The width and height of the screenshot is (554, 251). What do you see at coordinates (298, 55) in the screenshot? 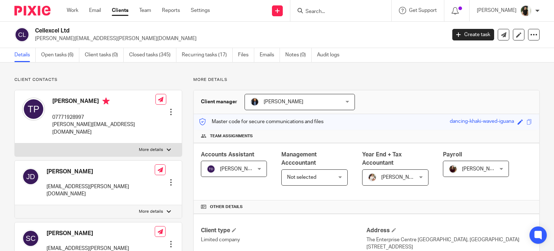
I see `a: Notes (0)` at bounding box center [298, 55].